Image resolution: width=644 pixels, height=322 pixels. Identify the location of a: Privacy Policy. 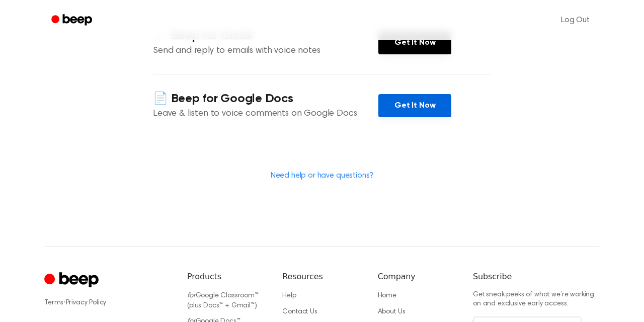
(86, 303).